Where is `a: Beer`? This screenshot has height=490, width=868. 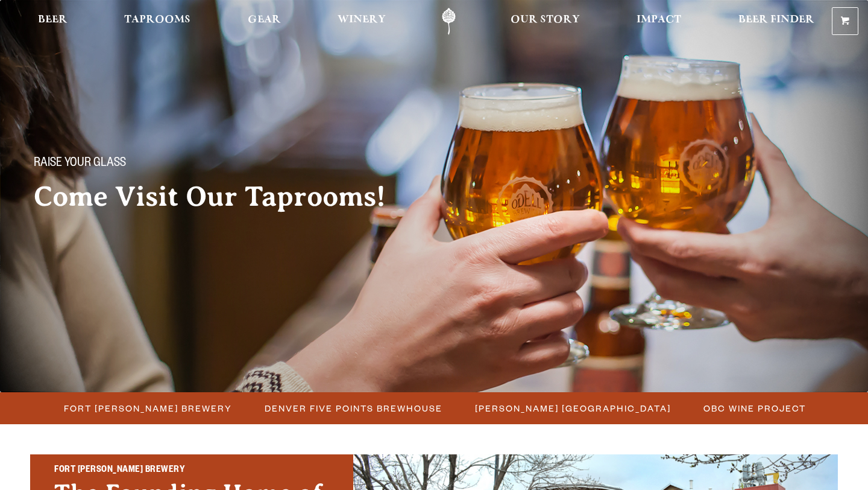
a: Beer is located at coordinates (52, 21).